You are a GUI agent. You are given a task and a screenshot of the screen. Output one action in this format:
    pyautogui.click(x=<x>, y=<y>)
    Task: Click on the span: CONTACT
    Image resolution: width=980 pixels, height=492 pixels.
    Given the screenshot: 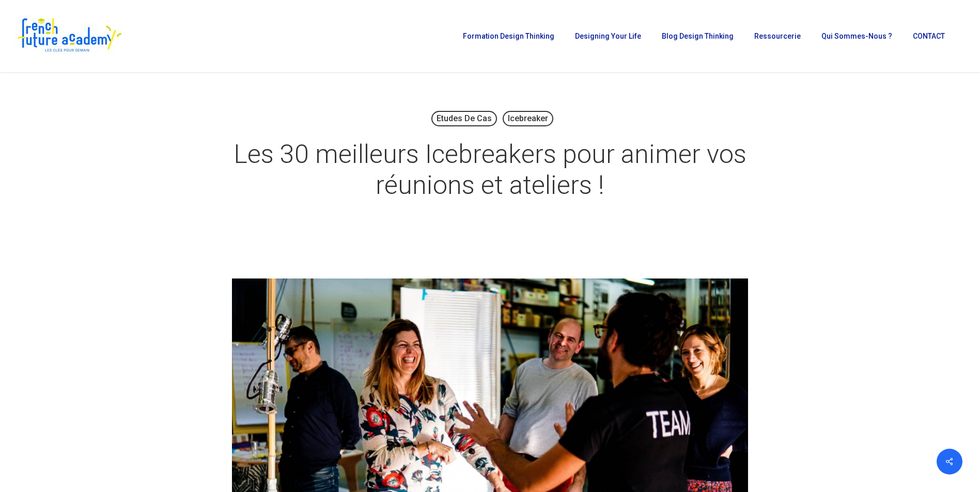 What is the action you would take?
    pyautogui.click(x=929, y=36)
    